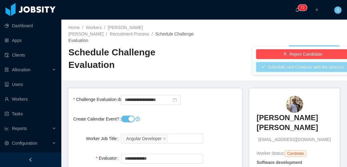 Image resolution: width=347 pixels, height=167 pixels. I want to click on a: icon: auditClients, so click(30, 55).